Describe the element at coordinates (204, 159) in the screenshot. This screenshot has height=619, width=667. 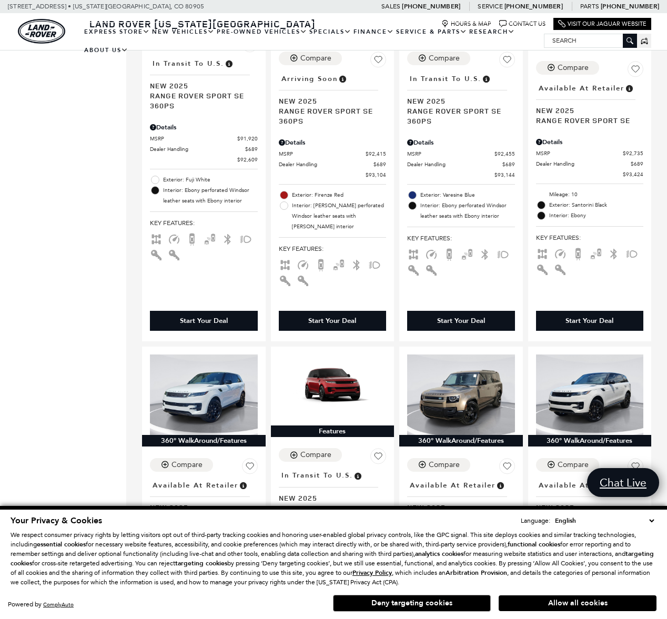
I see `a: $92,609` at that location.